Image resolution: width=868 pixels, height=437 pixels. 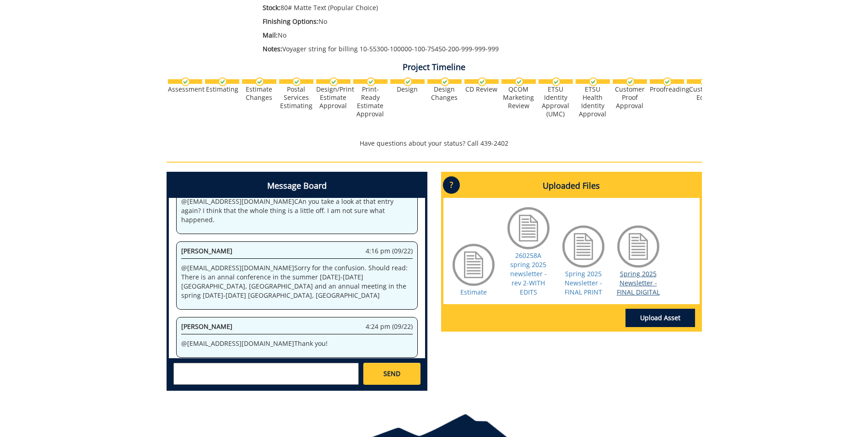 What do you see at coordinates (222, 90) in the screenshot?
I see `div: Estimating` at bounding box center [222, 90].